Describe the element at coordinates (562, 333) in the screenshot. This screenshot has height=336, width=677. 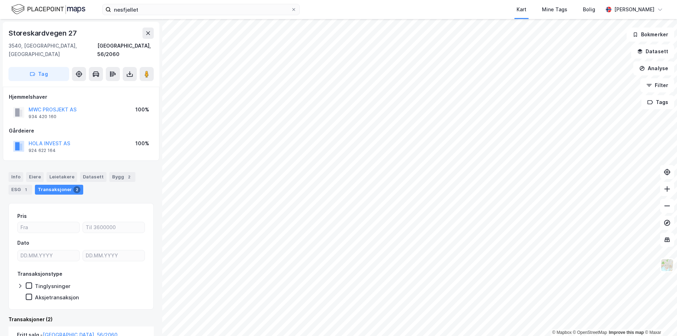
I see `a: Mapbox` at that location.